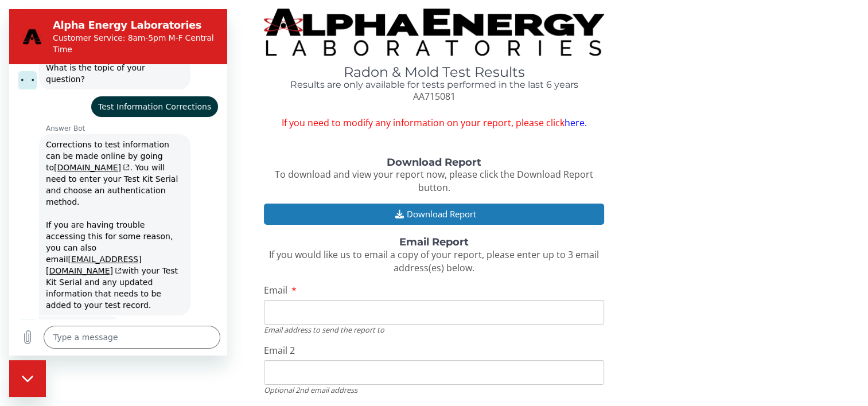 The width and height of the screenshot is (868, 406). What do you see at coordinates (125, 34) in the screenshot?
I see `p: Customer Service: 8am-5pm M-F Central Time` at bounding box center [125, 34].